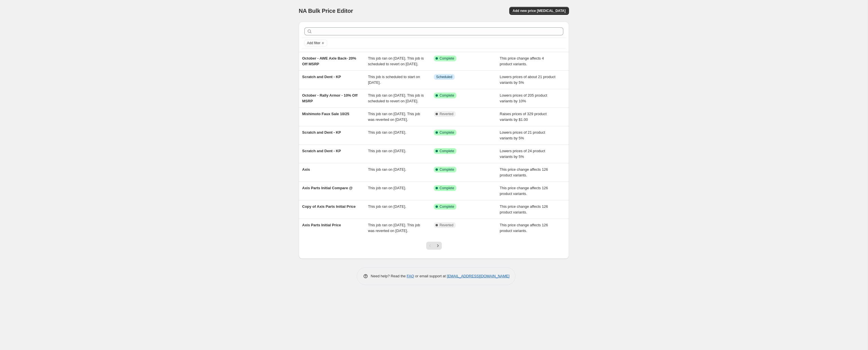  Describe the element at coordinates (326, 11) in the screenshot. I see `span: NA Bulk Price Editor` at that location.